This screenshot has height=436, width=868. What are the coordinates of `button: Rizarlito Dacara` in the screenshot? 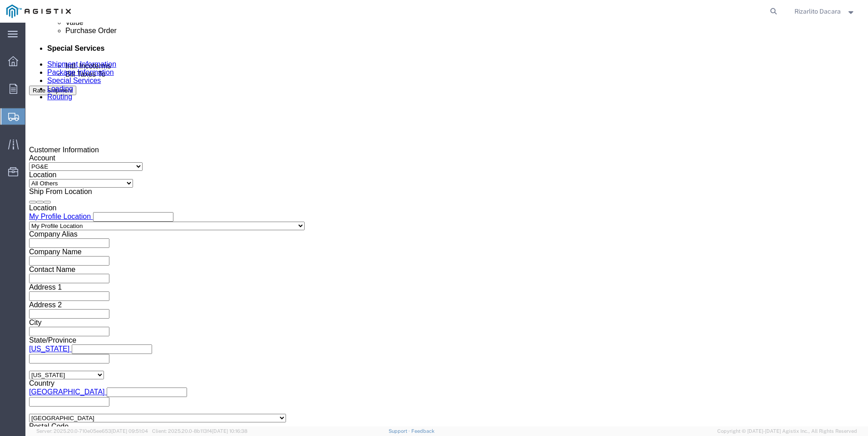 It's located at (824, 11).